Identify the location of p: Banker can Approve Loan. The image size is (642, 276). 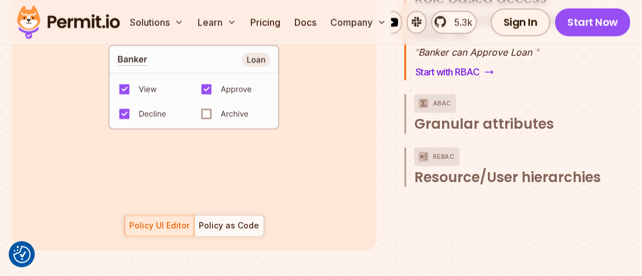
(510, 52).